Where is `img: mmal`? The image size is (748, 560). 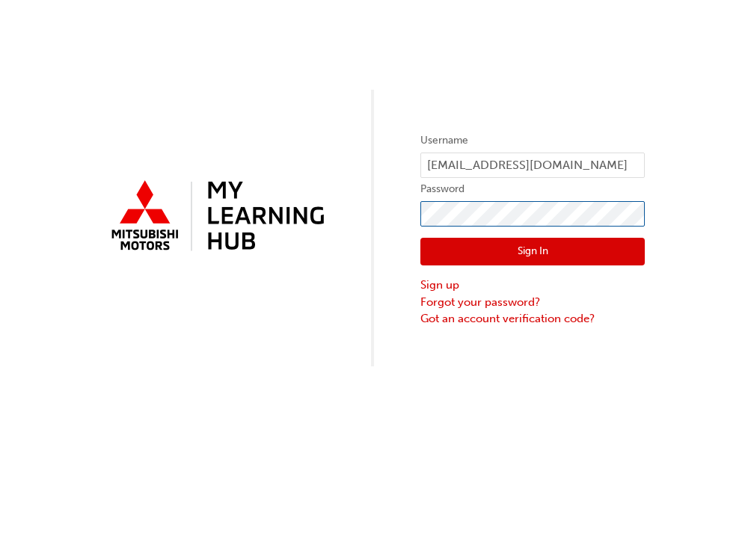
img: mmal is located at coordinates (215, 217).